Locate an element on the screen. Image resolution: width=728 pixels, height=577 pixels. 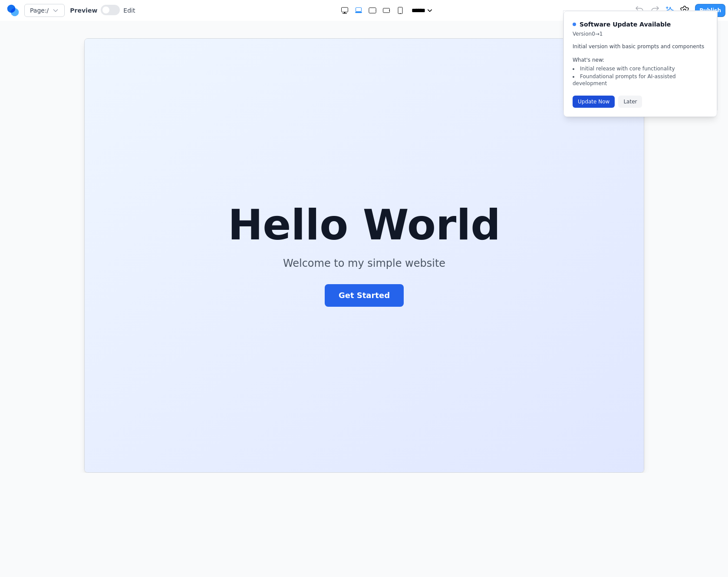
button: Medium is located at coordinates (387, 11).